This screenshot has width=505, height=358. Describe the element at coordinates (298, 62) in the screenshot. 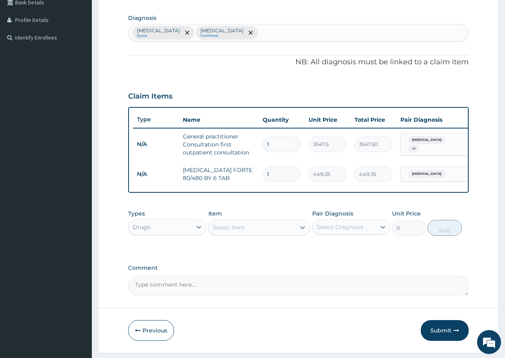

I see `p: NB: All diagnosis must be linked to a claim item` at that location.